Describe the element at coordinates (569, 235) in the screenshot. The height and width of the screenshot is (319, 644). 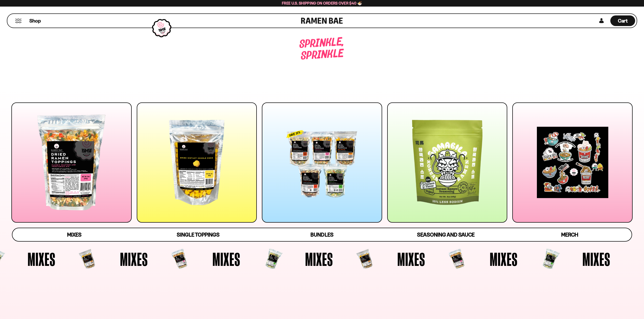
I see `span: Merch` at that location.